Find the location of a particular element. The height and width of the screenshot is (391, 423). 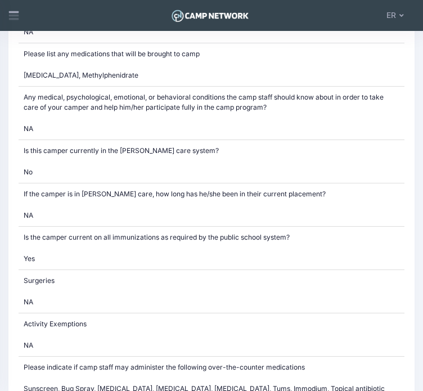

button: ER is located at coordinates (397, 15).